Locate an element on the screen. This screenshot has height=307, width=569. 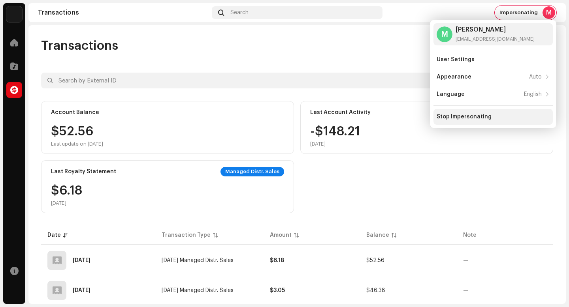
div: User Settings is located at coordinates (455, 60).